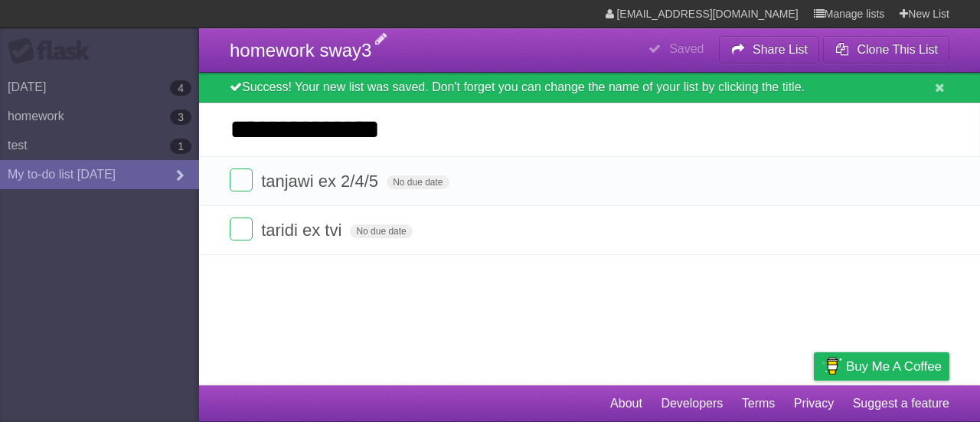 This screenshot has width=980, height=422. What do you see at coordinates (901, 403) in the screenshot?
I see `a: Suggest a feature` at bounding box center [901, 403].